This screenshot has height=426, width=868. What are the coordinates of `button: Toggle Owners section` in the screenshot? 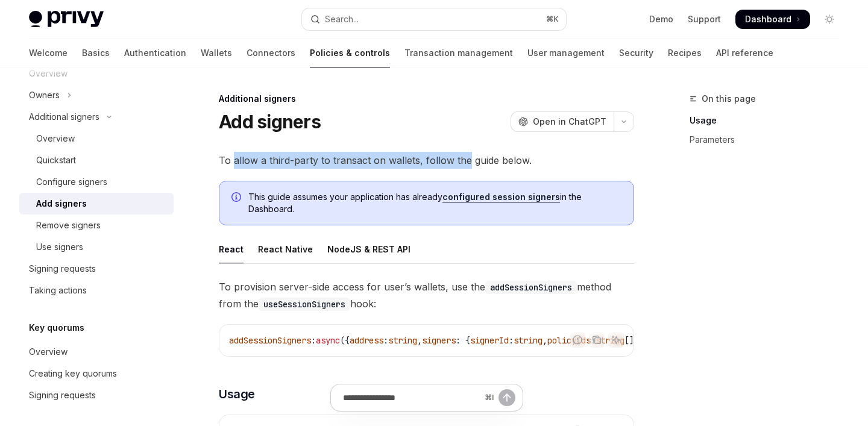 It's located at (97, 95).